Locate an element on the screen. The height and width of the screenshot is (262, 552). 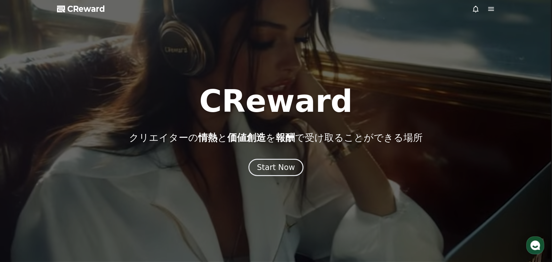
span: 報酬 is located at coordinates (285, 138).